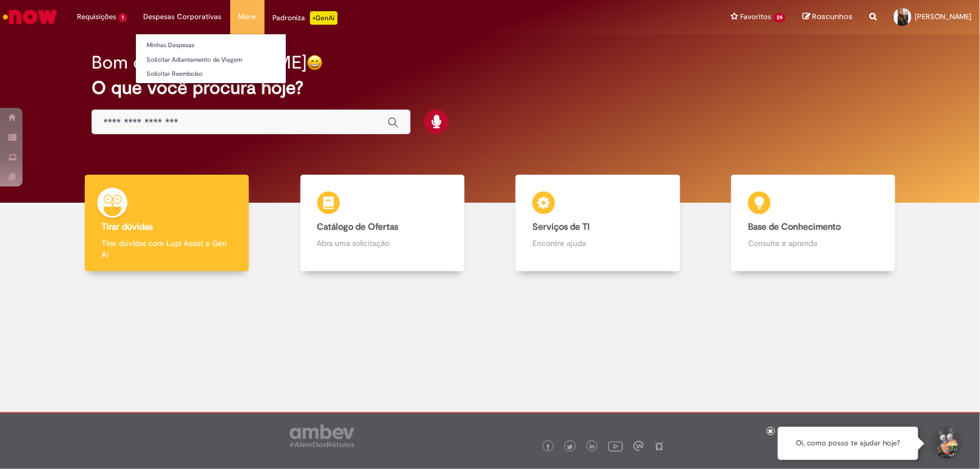  What do you see at coordinates (305, 18) in the screenshot?
I see `div: Padroniza` at bounding box center [305, 18].